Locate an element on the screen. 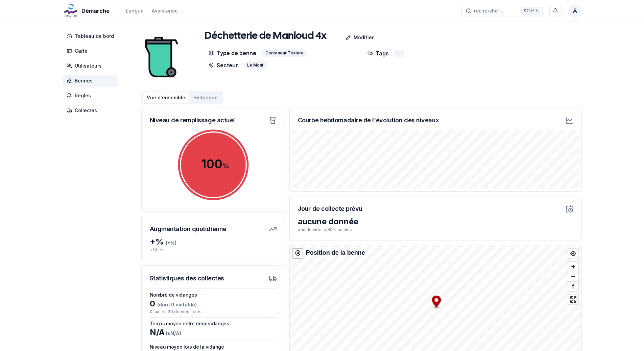  p: afin de vider à 80% ou plus is located at coordinates (435, 230).